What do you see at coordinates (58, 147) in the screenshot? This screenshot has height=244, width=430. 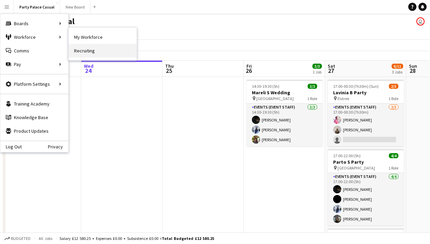 I see `a: Privacy` at bounding box center [58, 147].